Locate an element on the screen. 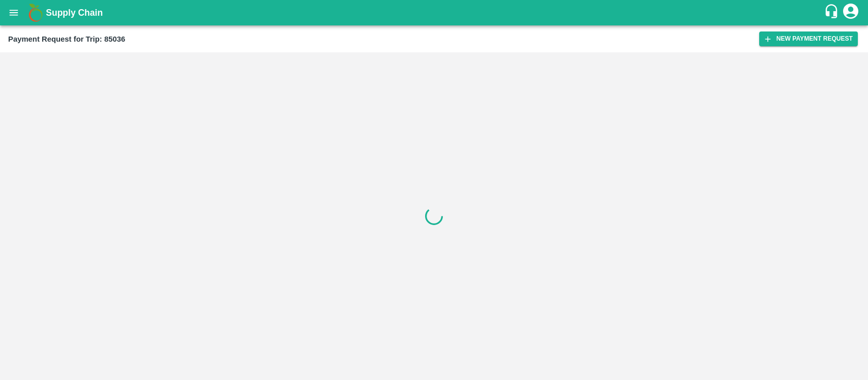  button: New Payment Request is located at coordinates (808, 39).